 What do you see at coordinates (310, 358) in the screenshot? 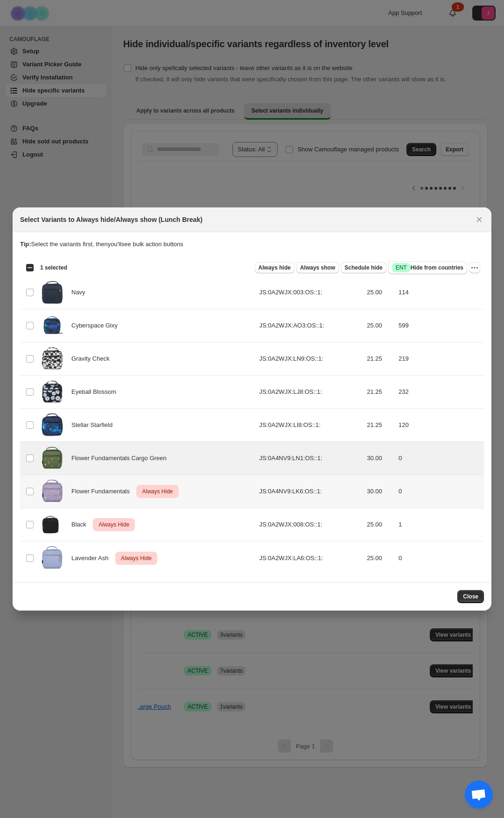
I see `td: JS:0A2WJX:LN9:OS::1:` at bounding box center [310, 358].